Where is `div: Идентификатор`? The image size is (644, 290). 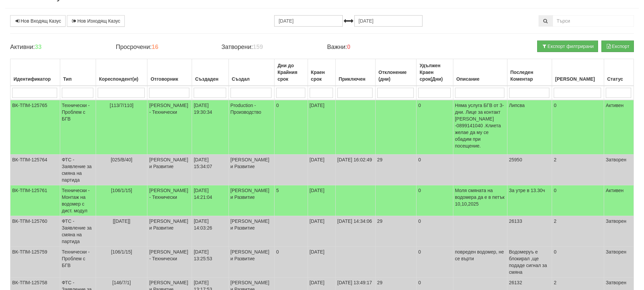
div: Идентификатор is located at coordinates (35, 79).